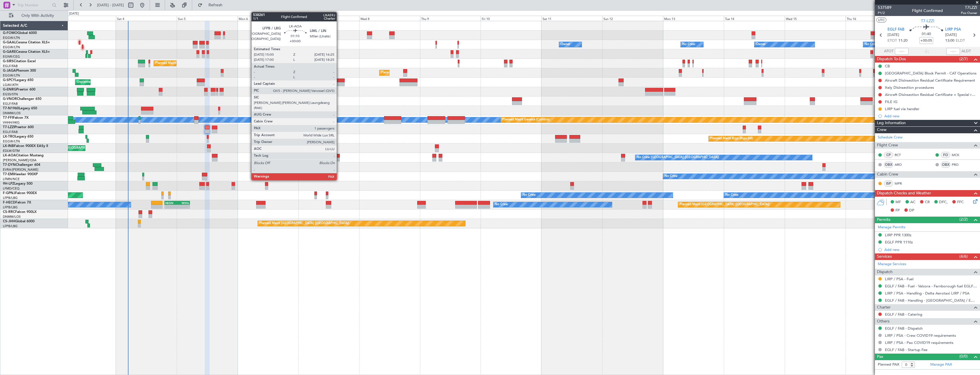  I want to click on span: (4/6), so click(964, 256).